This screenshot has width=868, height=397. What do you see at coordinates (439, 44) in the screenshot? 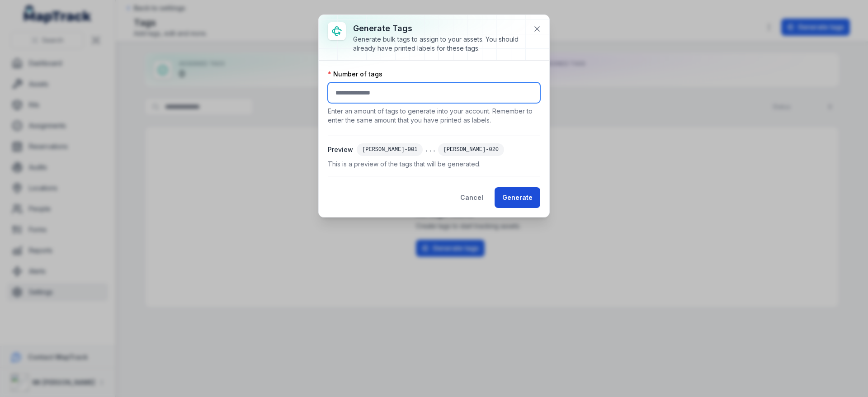
I see `div: Generate bulk tags to assign to your assets. You should already have printed labels for these tags.` at bounding box center [439, 44].